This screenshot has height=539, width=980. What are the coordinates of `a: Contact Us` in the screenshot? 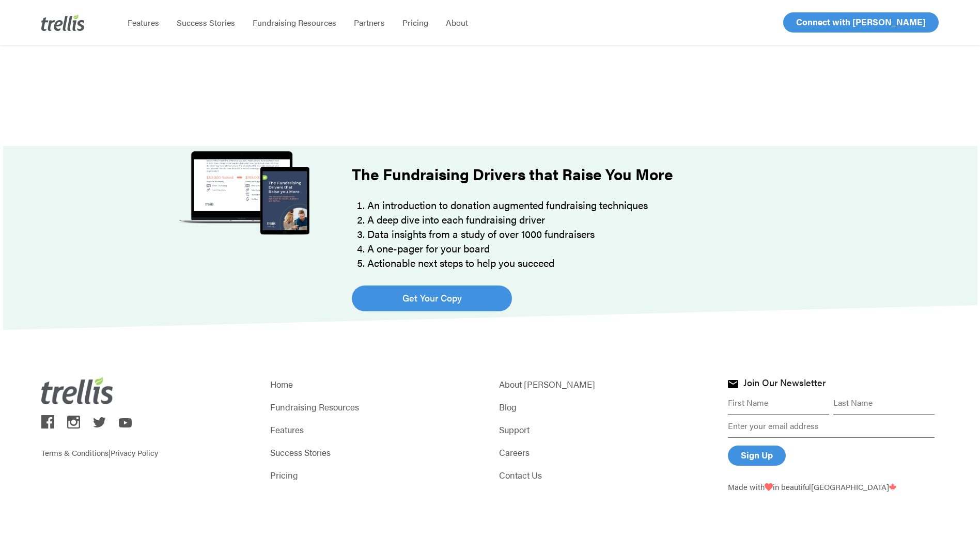 It's located at (604, 475).